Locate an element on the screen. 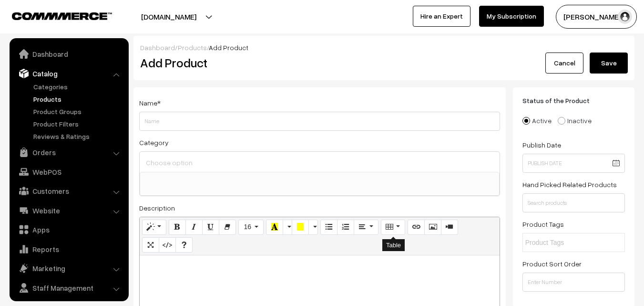 The width and height of the screenshot is (644, 306). button: Help is located at coordinates (184, 245).